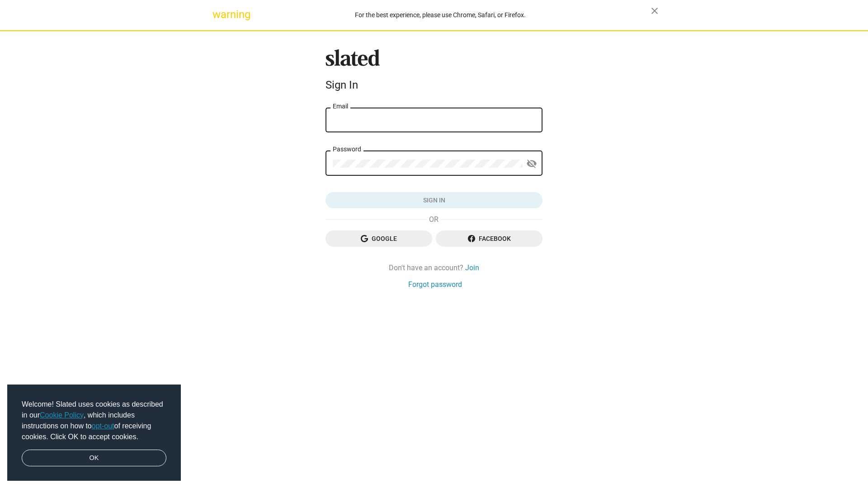  What do you see at coordinates (434, 268) in the screenshot?
I see `div: Don't have an account?` at bounding box center [434, 268].